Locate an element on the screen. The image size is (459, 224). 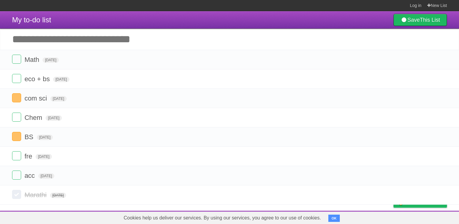
span: My to-do list is located at coordinates (31, 20).